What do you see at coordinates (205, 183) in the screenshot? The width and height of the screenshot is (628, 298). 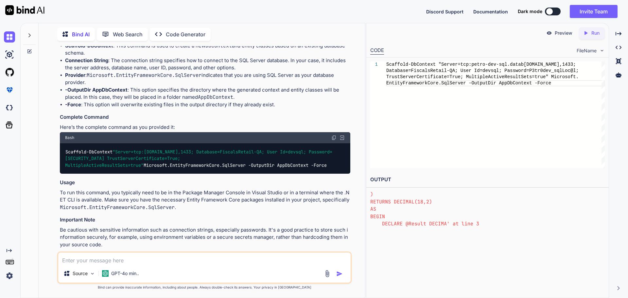 I see `h3: Usage` at bounding box center [205, 183].